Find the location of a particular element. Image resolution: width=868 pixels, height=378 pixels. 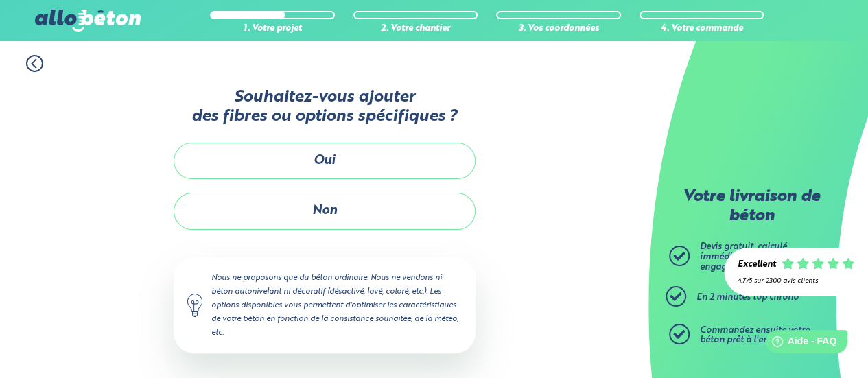

div: Nous ne proposons que du béton ordinaire. Nous ne vendons ni béton autonivelant ni décoratif (dés... is located at coordinates (325, 305).